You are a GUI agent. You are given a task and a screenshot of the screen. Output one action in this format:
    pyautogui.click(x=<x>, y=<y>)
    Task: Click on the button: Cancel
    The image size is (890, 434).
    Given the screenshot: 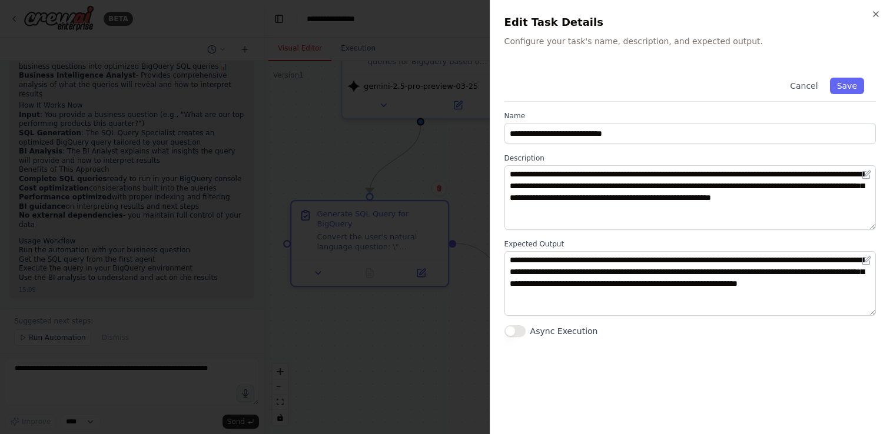 What is the action you would take?
    pyautogui.click(x=803, y=86)
    